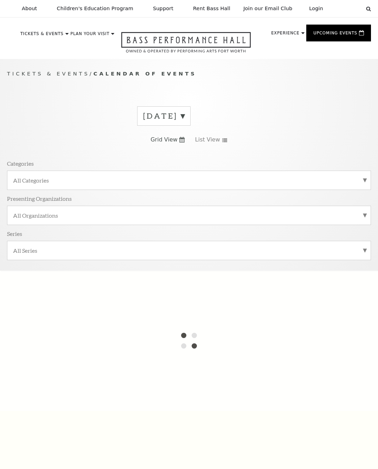 The image size is (378, 469). Describe the element at coordinates (90, 36) in the screenshot. I see `p: Plan Your Visit` at that location.